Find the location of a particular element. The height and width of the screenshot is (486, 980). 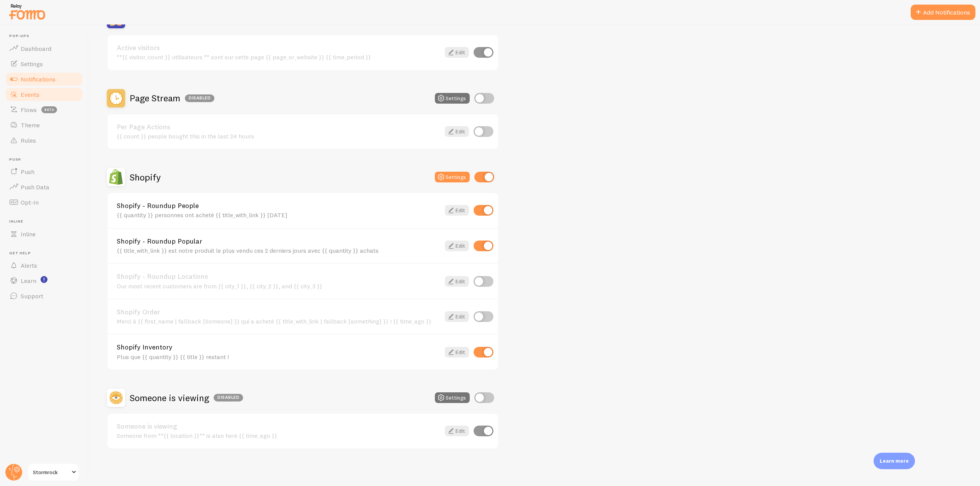

span: Pop-ups is located at coordinates (46, 36).